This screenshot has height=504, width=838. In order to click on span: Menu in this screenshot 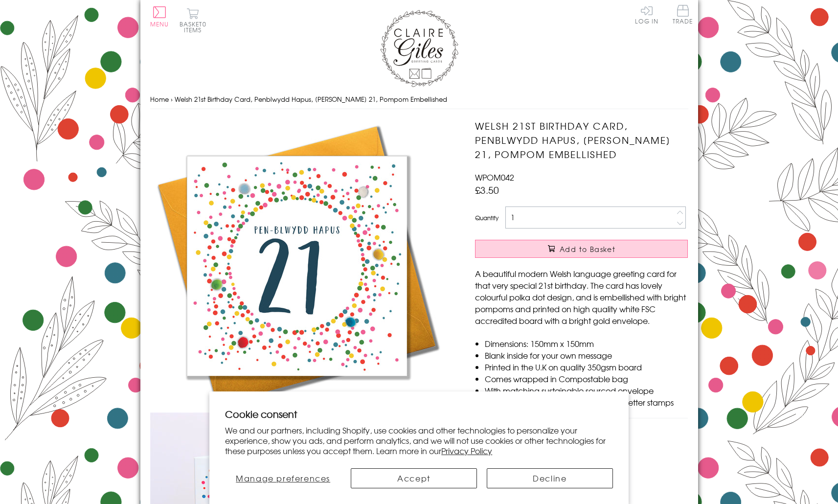, I will do `click(160, 24)`.